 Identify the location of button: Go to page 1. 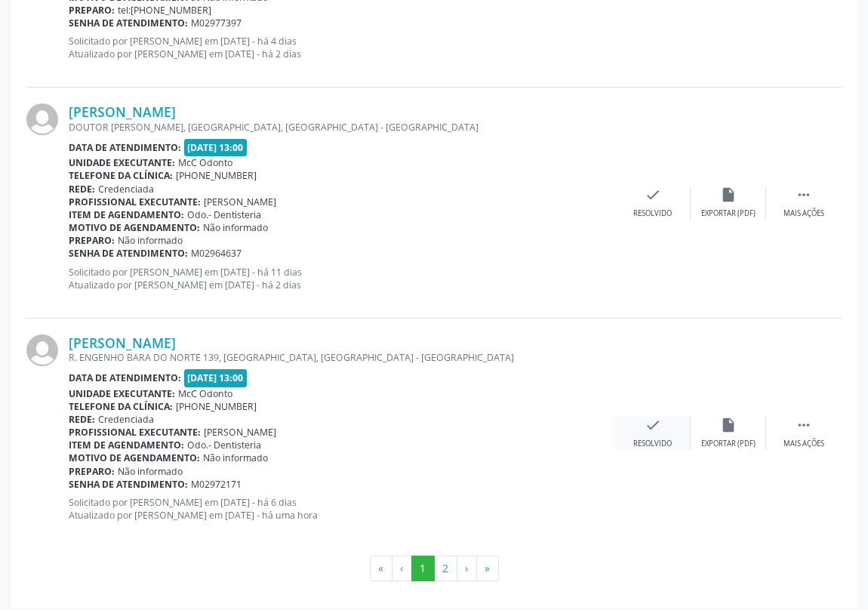
(422, 568).